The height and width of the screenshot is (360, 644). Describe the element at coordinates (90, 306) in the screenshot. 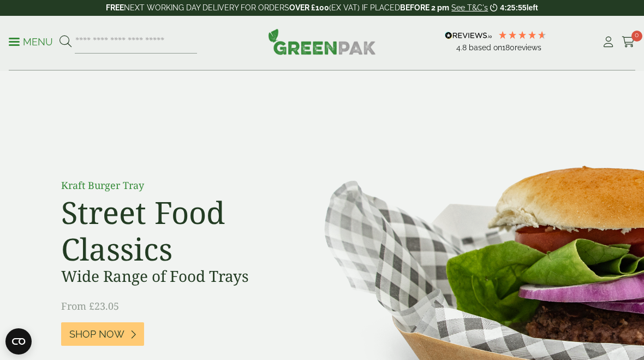

I see `span: From £23.05` at that location.